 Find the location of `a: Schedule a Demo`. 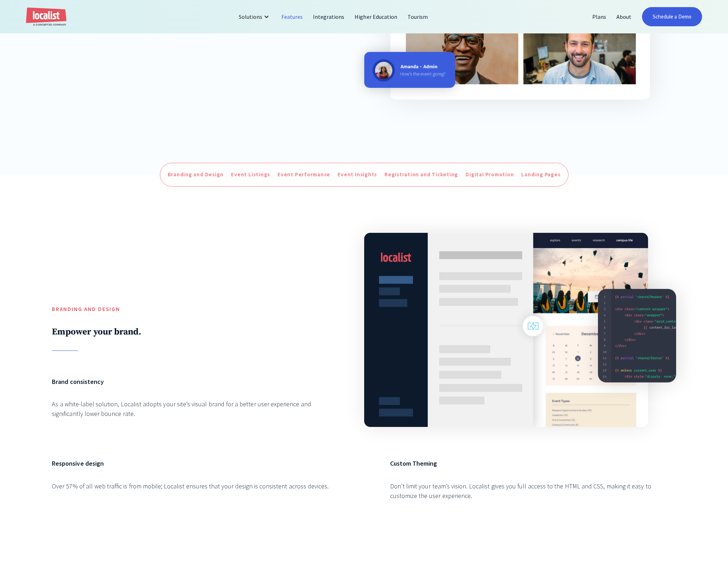

a: Schedule a Demo is located at coordinates (672, 17).